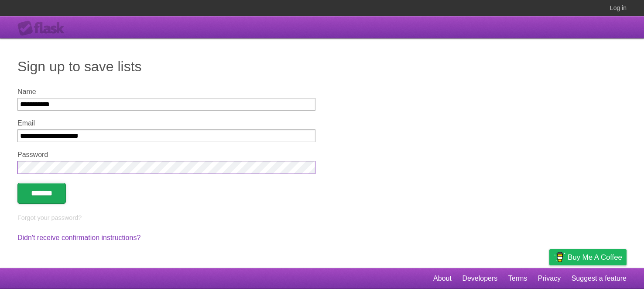  I want to click on img: Buy me a coffee, so click(560, 257).